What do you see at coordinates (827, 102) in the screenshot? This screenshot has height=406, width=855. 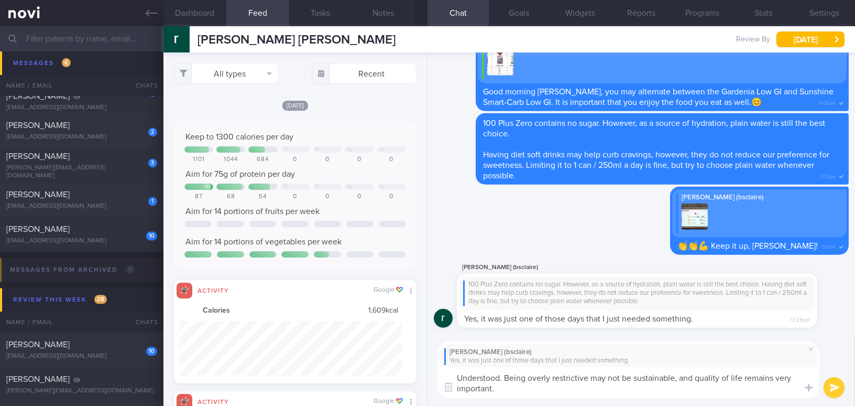 I see `span: 9:06am` at bounding box center [827, 102].